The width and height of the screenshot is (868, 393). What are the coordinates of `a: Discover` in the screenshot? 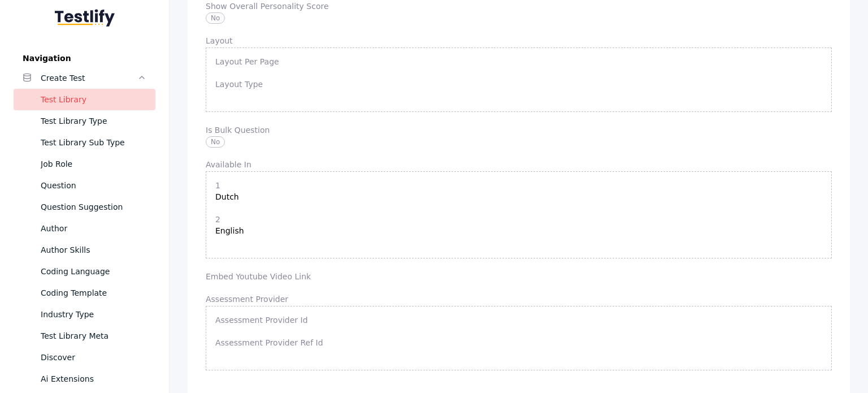 It's located at (85, 357).